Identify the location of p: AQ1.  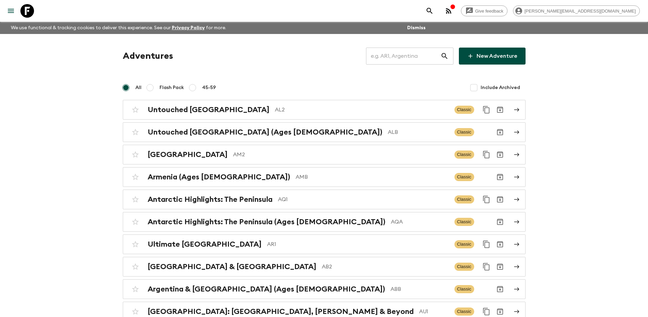
(363, 200).